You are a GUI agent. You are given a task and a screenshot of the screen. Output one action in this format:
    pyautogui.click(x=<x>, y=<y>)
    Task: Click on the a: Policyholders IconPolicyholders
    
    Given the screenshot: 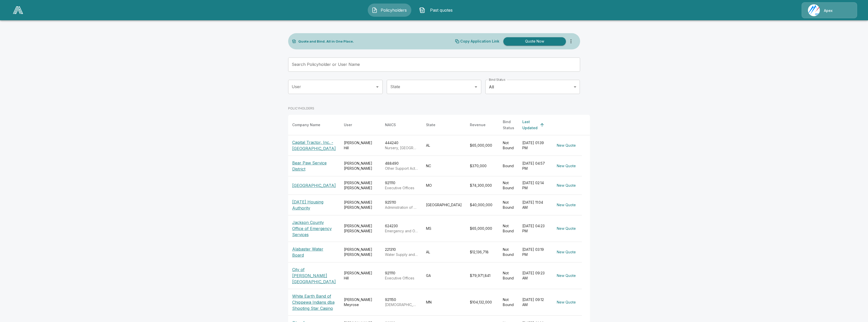 What is the action you would take?
    pyautogui.click(x=389, y=10)
    